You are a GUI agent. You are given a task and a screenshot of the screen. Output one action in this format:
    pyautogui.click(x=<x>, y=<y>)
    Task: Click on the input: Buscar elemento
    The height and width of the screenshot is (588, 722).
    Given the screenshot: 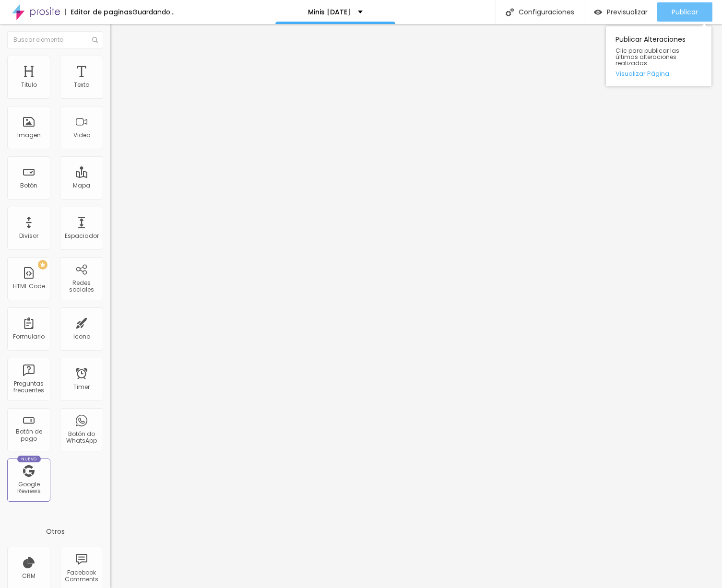 What is the action you would take?
    pyautogui.click(x=56, y=40)
    